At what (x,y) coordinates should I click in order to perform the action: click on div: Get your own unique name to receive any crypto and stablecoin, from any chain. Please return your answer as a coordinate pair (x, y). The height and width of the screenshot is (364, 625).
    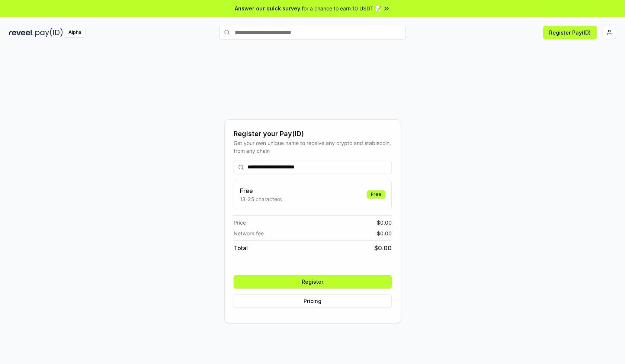
    Looking at the image, I should click on (312, 147).